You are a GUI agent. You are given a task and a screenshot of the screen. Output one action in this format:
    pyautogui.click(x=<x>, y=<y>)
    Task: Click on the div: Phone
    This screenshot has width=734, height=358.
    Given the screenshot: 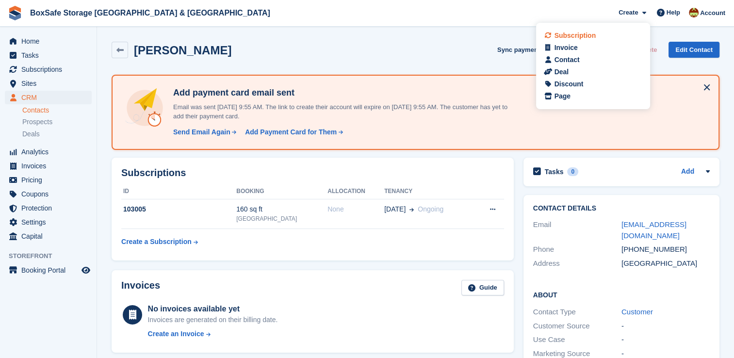 What is the action you would take?
    pyautogui.click(x=577, y=249)
    